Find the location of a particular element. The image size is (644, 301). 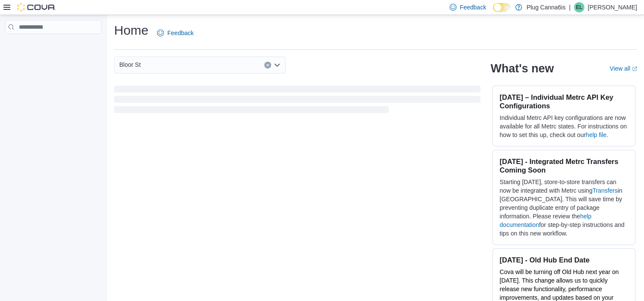

a: help documentation is located at coordinates (546, 221).